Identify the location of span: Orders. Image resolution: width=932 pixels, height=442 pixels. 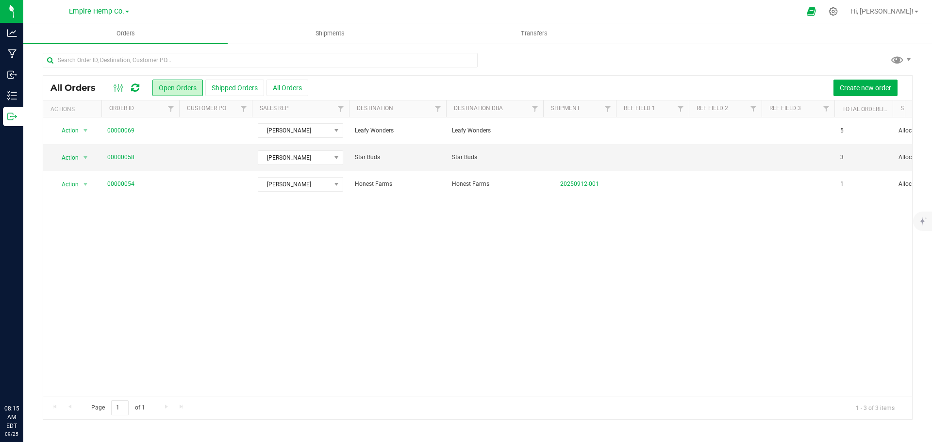
(126, 33).